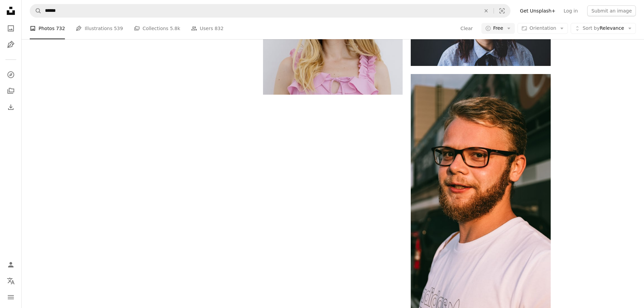  I want to click on a: Illustrations, so click(11, 45).